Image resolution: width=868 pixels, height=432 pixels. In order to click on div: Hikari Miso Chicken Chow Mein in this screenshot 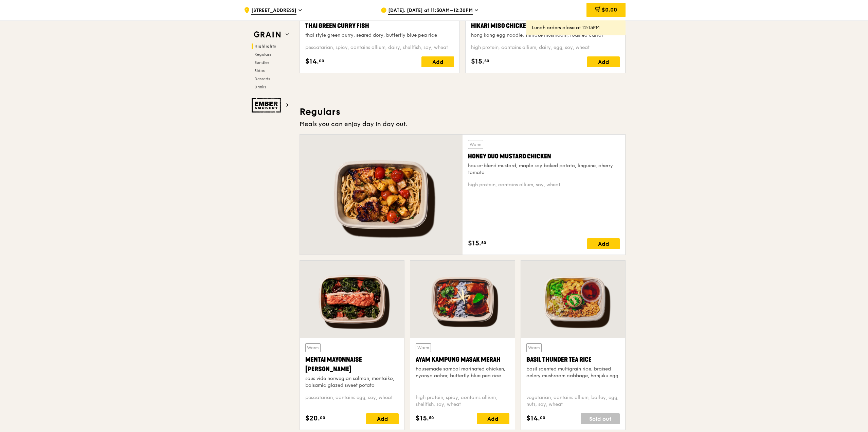, I will do `click(546, 26)`.